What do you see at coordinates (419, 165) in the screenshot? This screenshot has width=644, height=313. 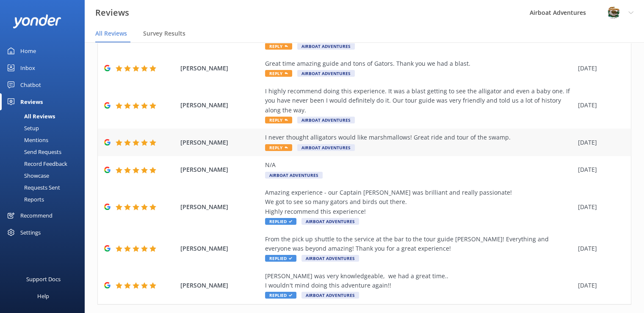 I see `div: N/A` at bounding box center [419, 165].